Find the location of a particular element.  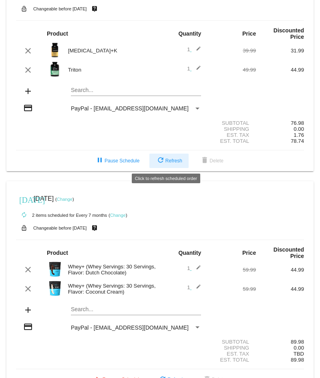

div: 31.99 is located at coordinates (280, 50).